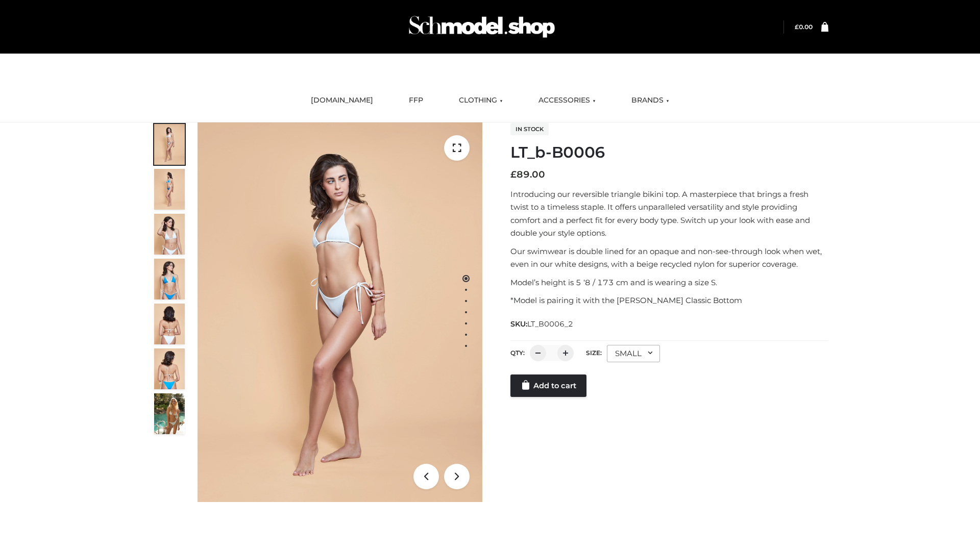 Image resolution: width=980 pixels, height=551 pixels. What do you see at coordinates (482, 26) in the screenshot?
I see `img: Schmodel Admin 964` at bounding box center [482, 26].